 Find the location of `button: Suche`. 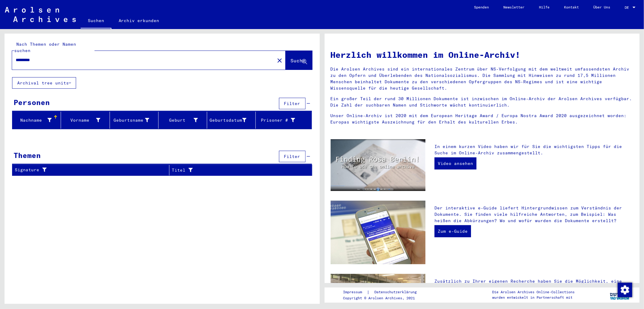

button: Suche is located at coordinates (299, 60).